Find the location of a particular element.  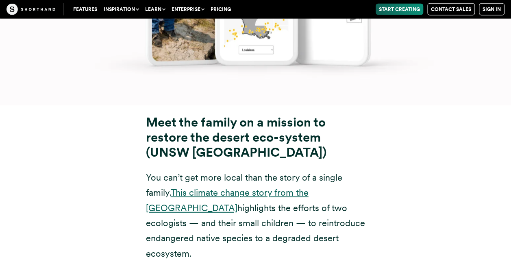

a: Pricing is located at coordinates (221, 9).